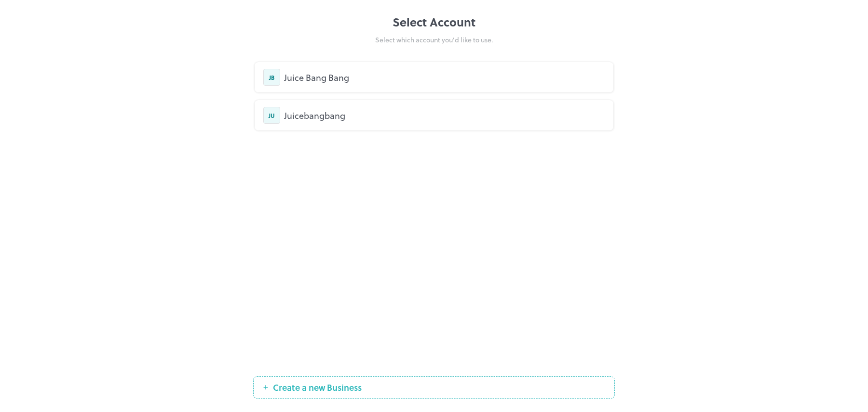 Image resolution: width=868 pixels, height=412 pixels. Describe the element at coordinates (317, 388) in the screenshot. I see `span: Create a new Business` at that location.